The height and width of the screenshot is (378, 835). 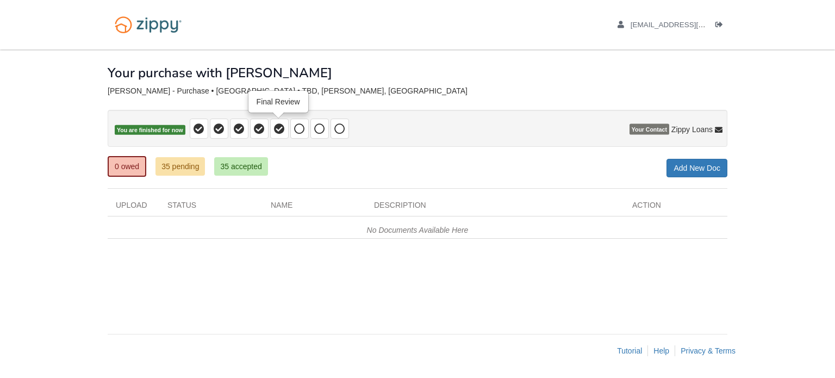 I want to click on div: Description, so click(x=495, y=208).